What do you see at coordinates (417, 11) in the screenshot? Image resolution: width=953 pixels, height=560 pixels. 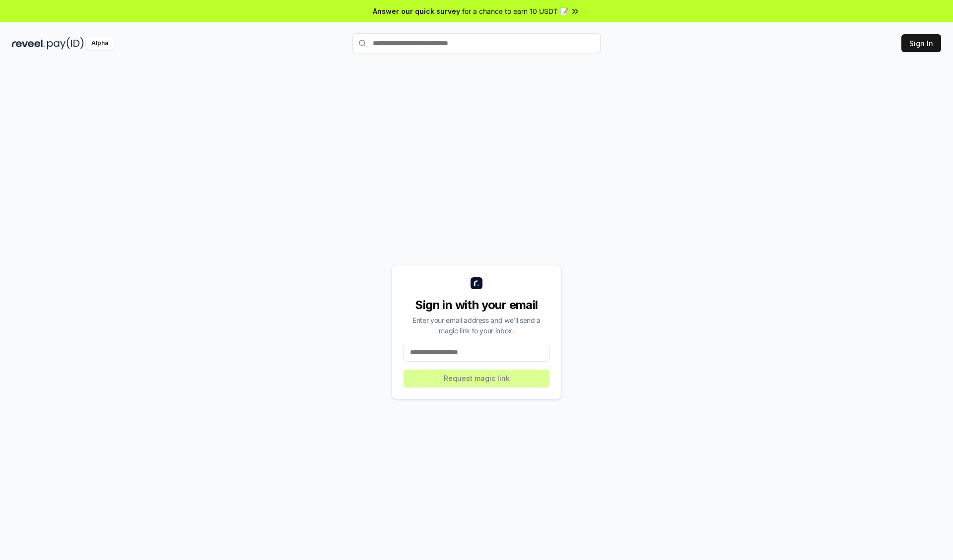 I see `span: Answer our quick survey` at bounding box center [417, 11].